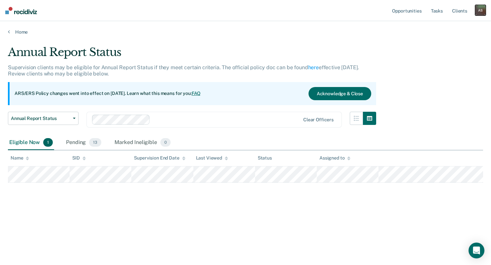 The height and width of the screenshot is (265, 491). I want to click on div: A S, so click(481, 10).